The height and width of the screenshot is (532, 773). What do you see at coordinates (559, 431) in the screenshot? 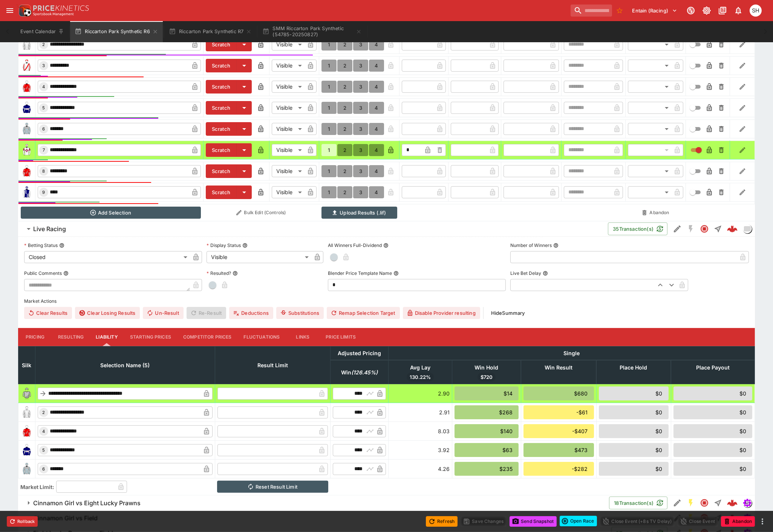
I see `div: -$407` at bounding box center [559, 431].